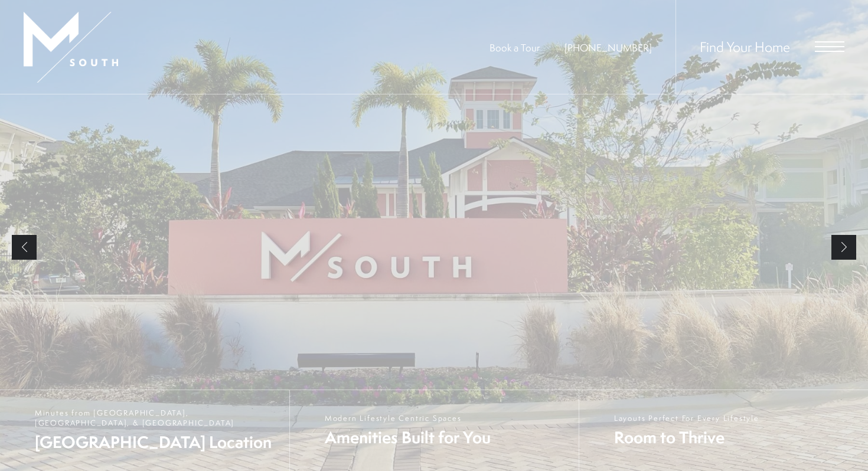  Describe the element at coordinates (687, 438) in the screenshot. I see `span: Room to Thrive` at that location.